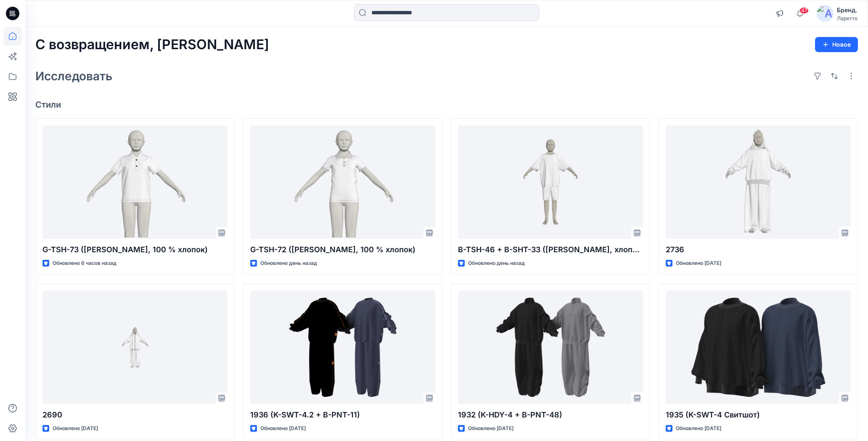 The width and height of the screenshot is (868, 441). I want to click on ya-tr-span: Исследовать, so click(74, 76).